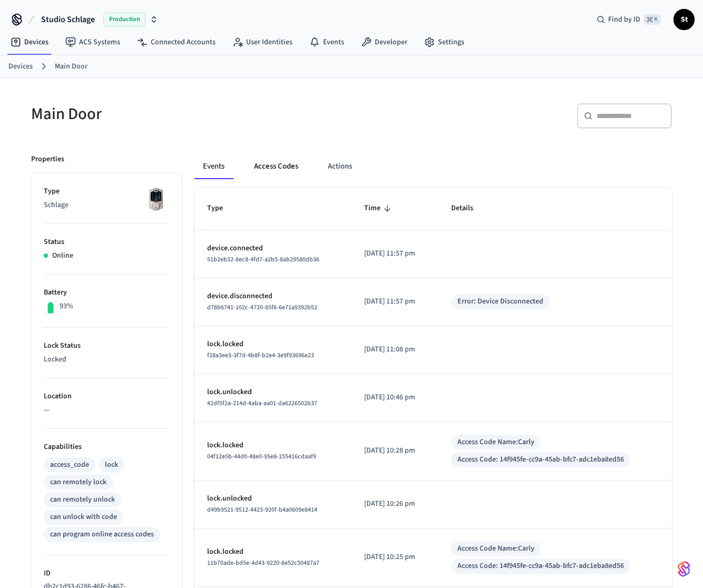 This screenshot has width=703, height=588. I want to click on a: Connected Accounts, so click(176, 42).